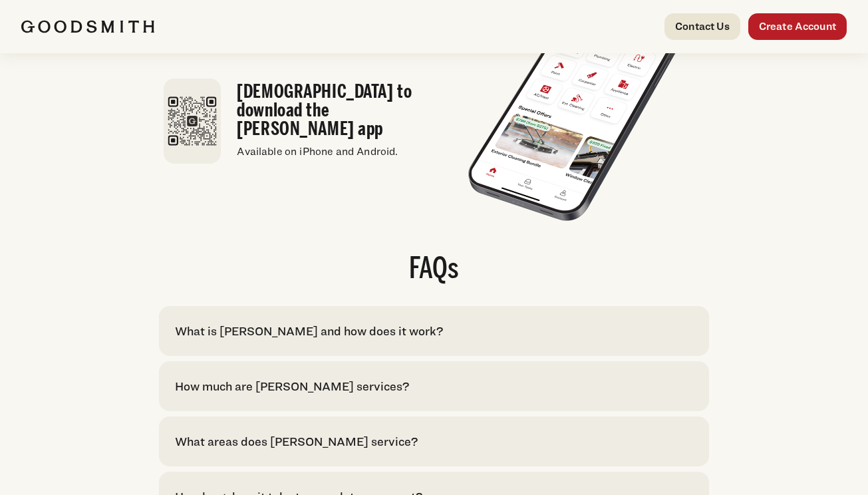  Describe the element at coordinates (88, 27) in the screenshot. I see `img: Goodsmith` at that location.